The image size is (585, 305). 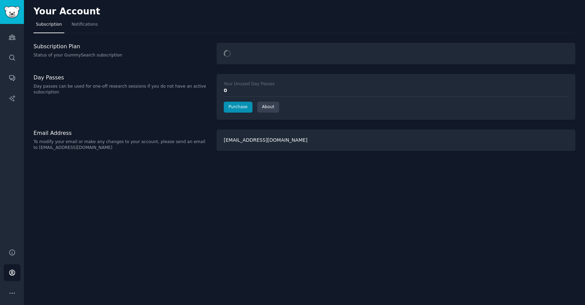 What do you see at coordinates (249, 84) in the screenshot?
I see `div: Your Unused Day Passes` at bounding box center [249, 84].